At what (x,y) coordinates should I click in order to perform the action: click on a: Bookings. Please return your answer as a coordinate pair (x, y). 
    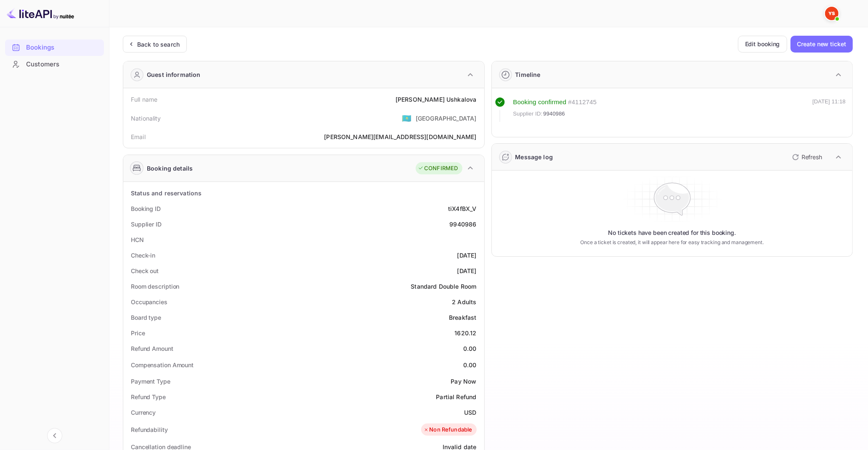
    Looking at the image, I should click on (55, 47).